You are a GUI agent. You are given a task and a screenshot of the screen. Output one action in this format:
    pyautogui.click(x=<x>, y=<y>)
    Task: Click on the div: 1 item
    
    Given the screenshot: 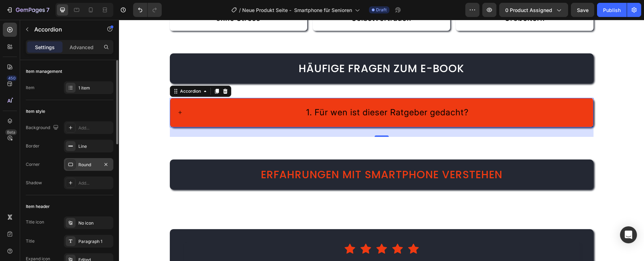 What is the action you would take?
    pyautogui.click(x=95, y=88)
    